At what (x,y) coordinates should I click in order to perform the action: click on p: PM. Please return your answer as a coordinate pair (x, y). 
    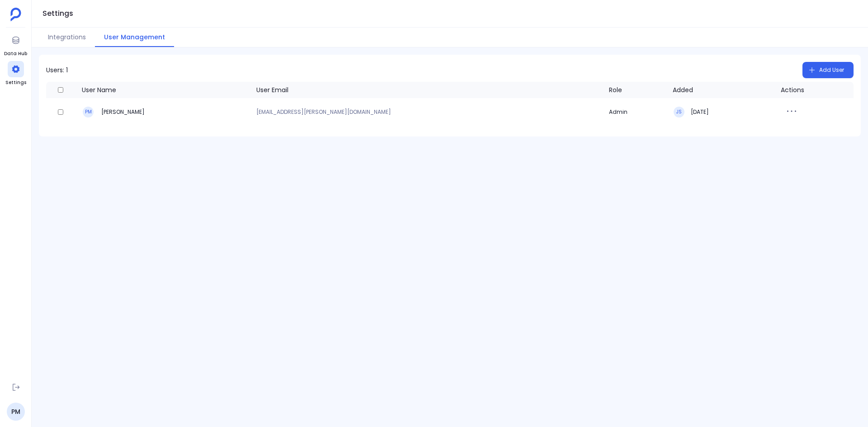
    Looking at the image, I should click on (88, 112).